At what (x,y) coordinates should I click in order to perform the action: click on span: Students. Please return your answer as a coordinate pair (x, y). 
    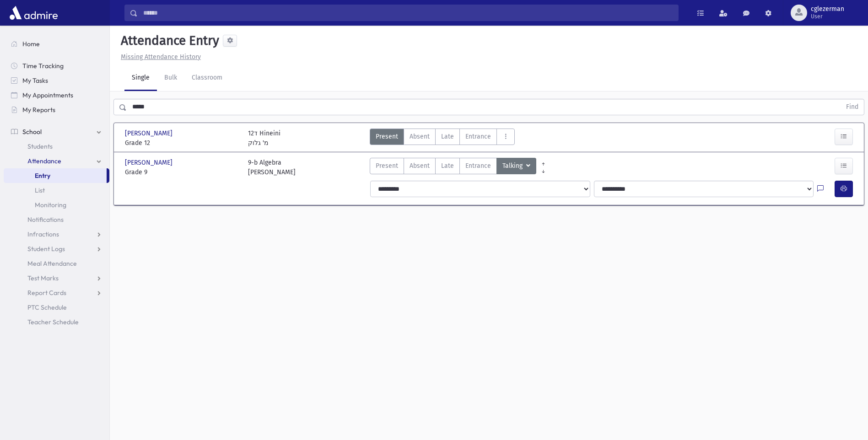
    Looking at the image, I should click on (40, 146).